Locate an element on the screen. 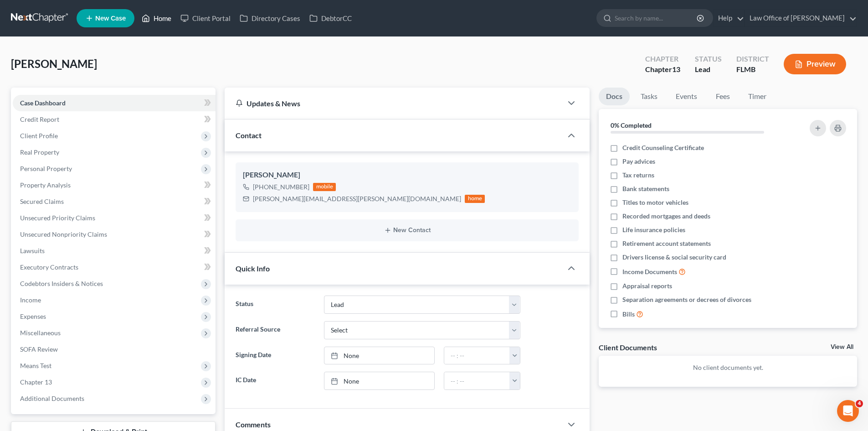  span: Life insurance policies is located at coordinates (654, 230).